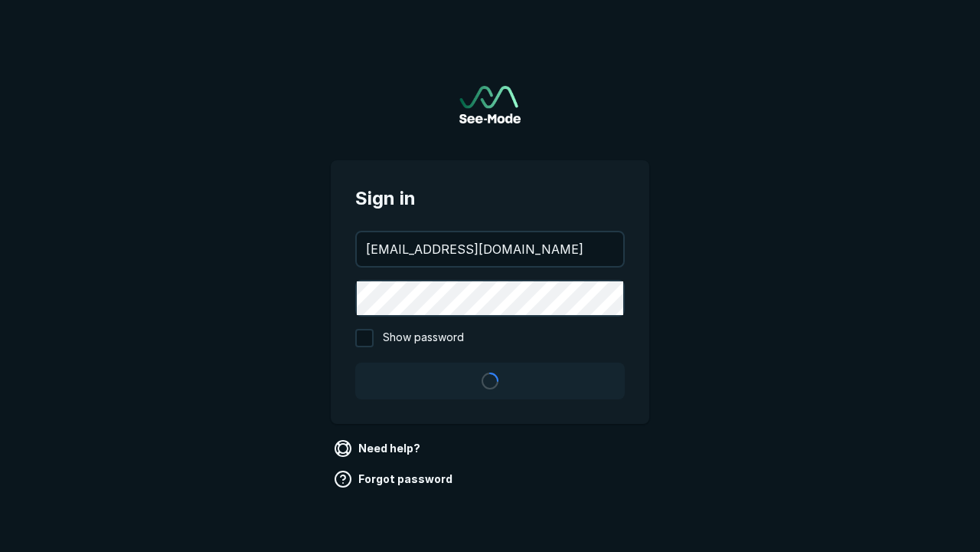 Image resolution: width=980 pixels, height=552 pixels. I want to click on span: Sign in, so click(490, 198).